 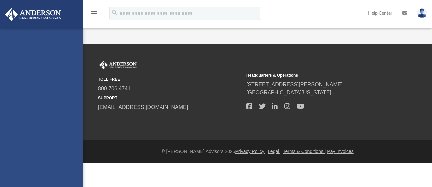 What do you see at coordinates (115, 13) in the screenshot?
I see `i: search` at bounding box center [115, 13].